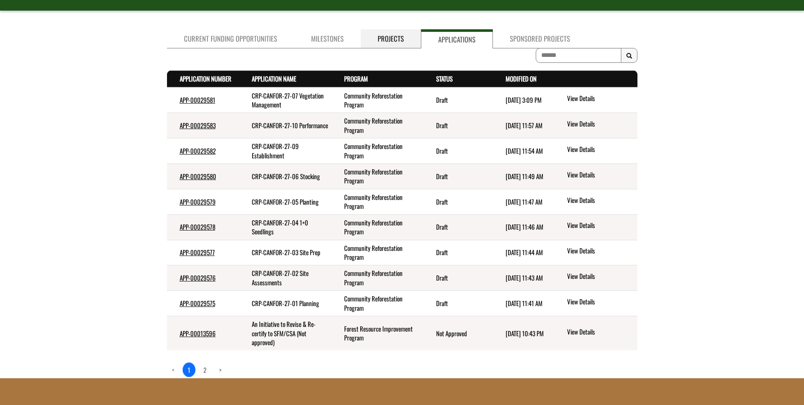 This screenshot has height=405, width=804. Describe the element at coordinates (198, 100) in the screenshot. I see `a: APP-00029581` at that location.